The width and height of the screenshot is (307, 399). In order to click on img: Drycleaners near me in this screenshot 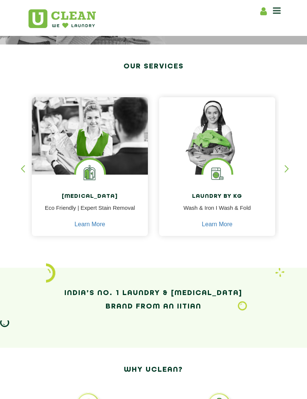, I will do `click(90, 144)`.